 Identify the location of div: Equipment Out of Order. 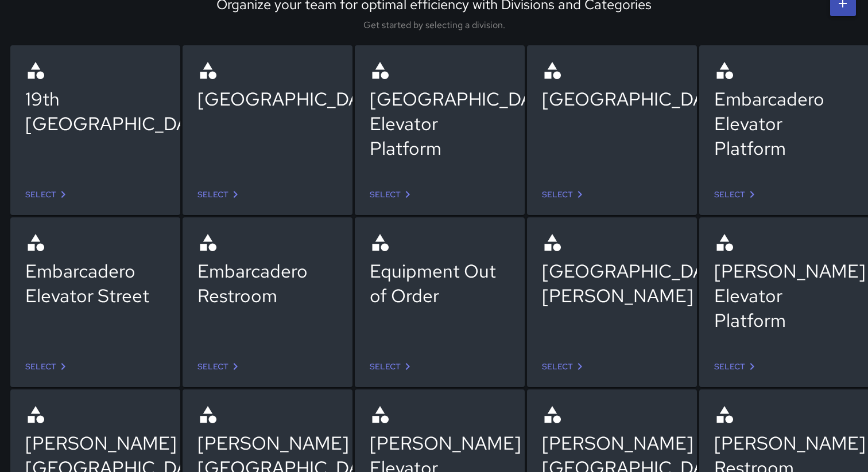
(440, 283).